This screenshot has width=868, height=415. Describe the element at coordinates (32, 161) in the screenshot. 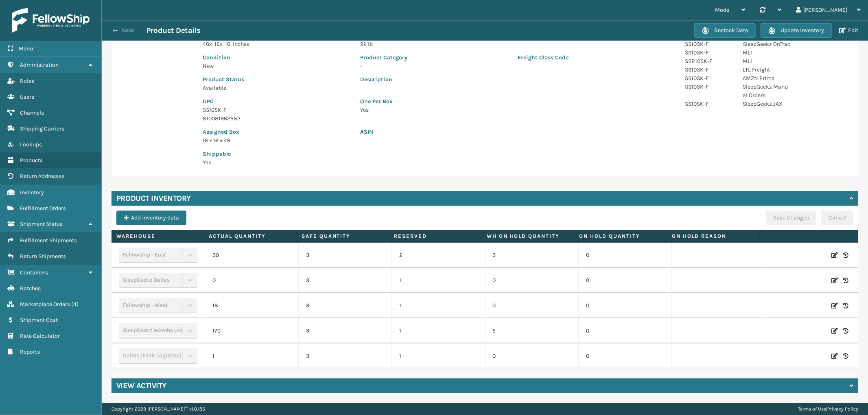

I see `span: Products` at that location.